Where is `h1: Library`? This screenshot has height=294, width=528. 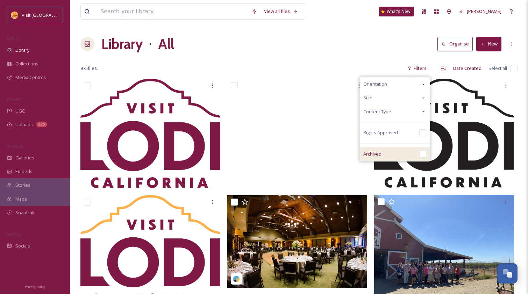
h1: Library is located at coordinates (122, 44).